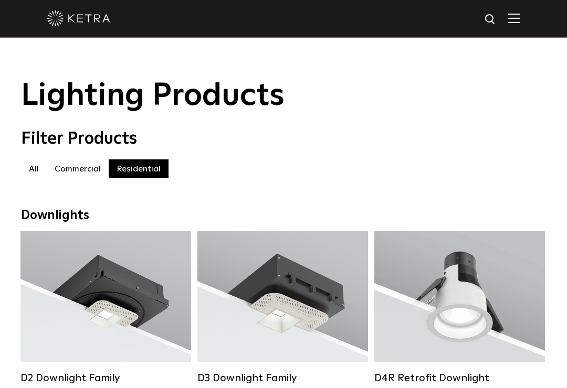 Image resolution: width=567 pixels, height=388 pixels. What do you see at coordinates (282, 378) in the screenshot?
I see `div: D3 Downlight Family` at bounding box center [282, 378].